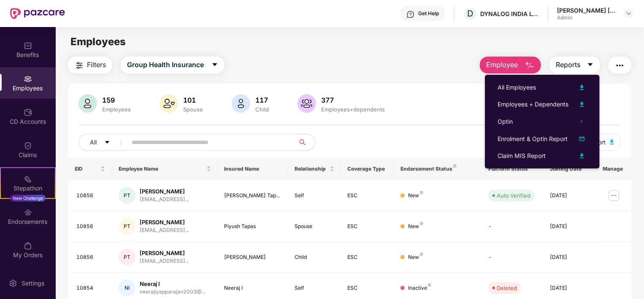 The image size is (644, 299). What do you see at coordinates (532, 139) in the screenshot?
I see `div: Enrolment & Optin Report` at bounding box center [532, 139].